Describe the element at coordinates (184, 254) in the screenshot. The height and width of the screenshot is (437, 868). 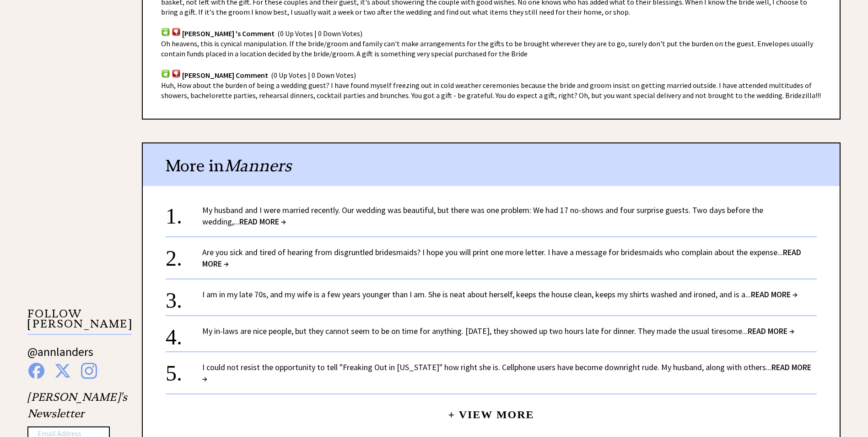
I see `div: 2.` at that location.